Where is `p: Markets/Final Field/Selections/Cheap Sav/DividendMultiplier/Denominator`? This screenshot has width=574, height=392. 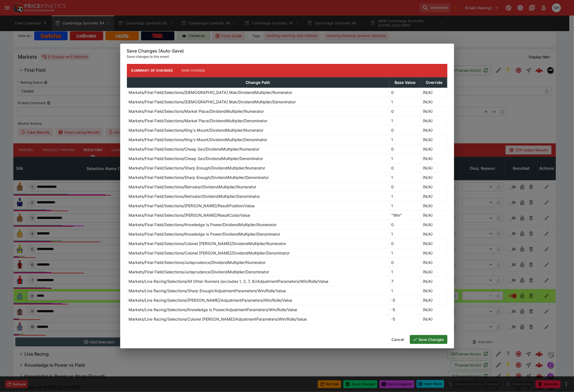 p: Markets/Final Field/Selections/Cheap Sav/DividendMultiplier/Denominator is located at coordinates (195, 158).